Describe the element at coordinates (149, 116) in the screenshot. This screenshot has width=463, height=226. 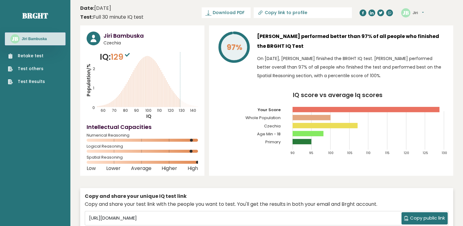
I see `tspan: IQ` at that location.